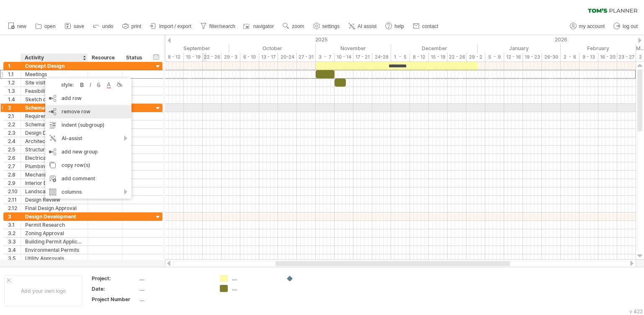 The height and width of the screenshot is (315, 644). What do you see at coordinates (570, 57) in the screenshot?
I see `div: 2 - 6` at bounding box center [570, 57].